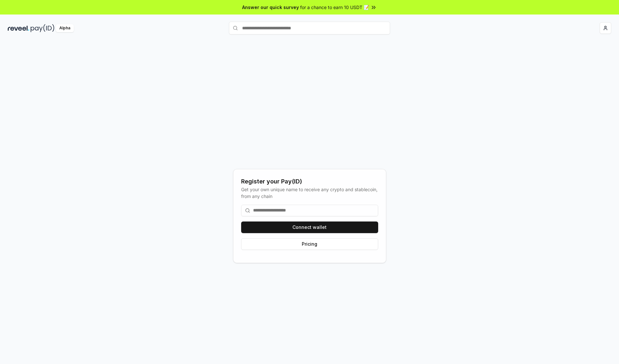  Describe the element at coordinates (334, 7) in the screenshot. I see `span: for a chance to earn 10 USDT 📝` at that location.